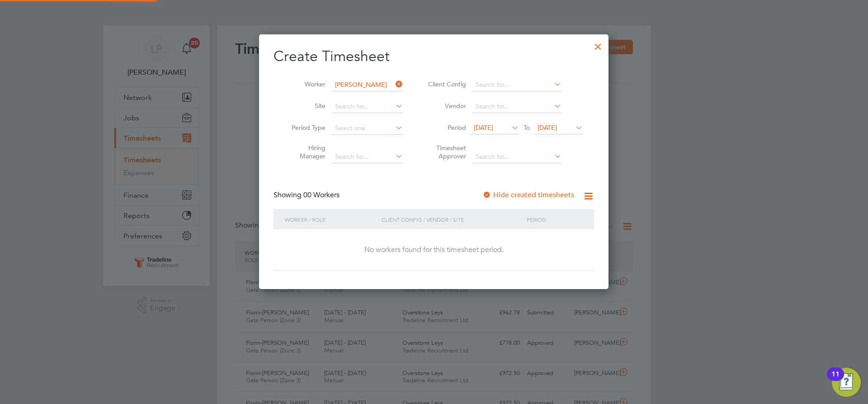 The height and width of the screenshot is (404, 868). I want to click on label: Worker, so click(305, 84).